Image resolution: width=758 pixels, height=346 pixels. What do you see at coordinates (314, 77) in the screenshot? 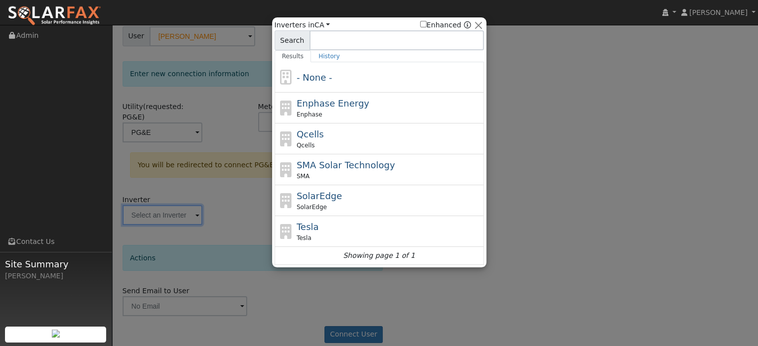
I see `span: - None -` at bounding box center [314, 77].